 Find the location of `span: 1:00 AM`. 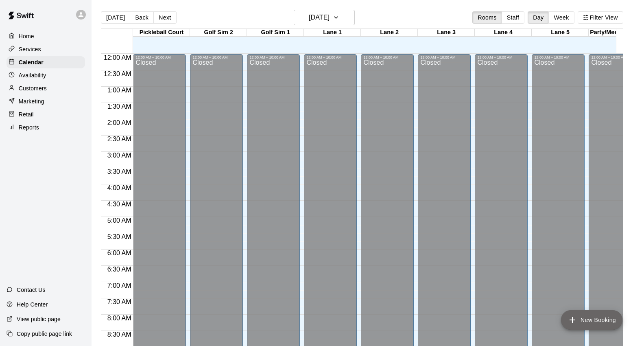

span: 1:00 AM is located at coordinates (120, 90).